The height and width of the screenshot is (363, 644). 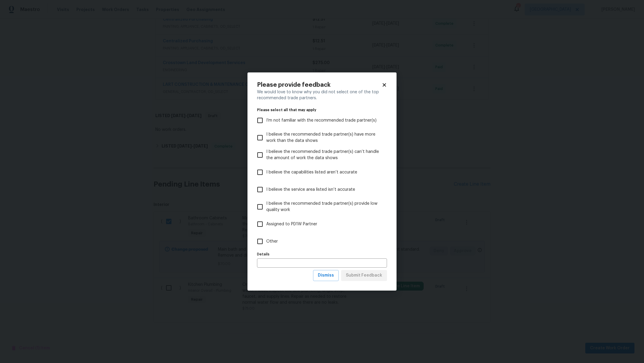 I want to click on span: I believe the service area listed isn’t accurate, so click(x=311, y=190).